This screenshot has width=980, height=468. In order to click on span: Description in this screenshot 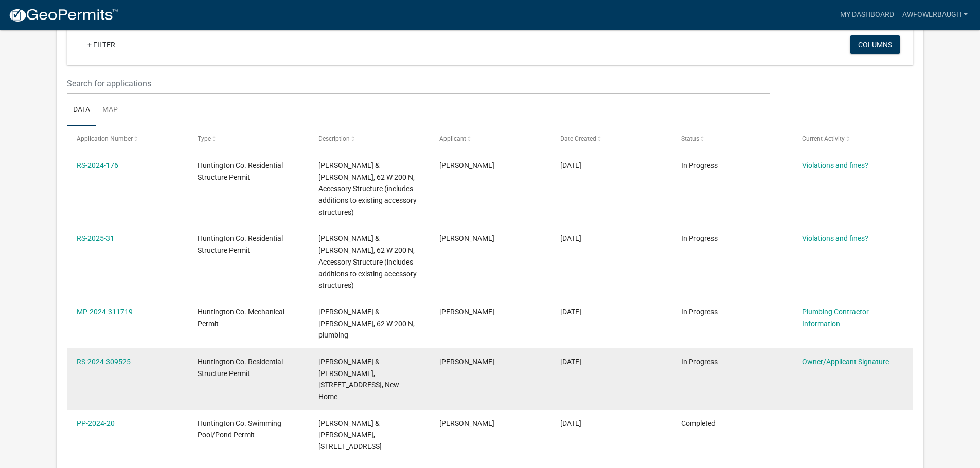, I will do `click(334, 138)`.